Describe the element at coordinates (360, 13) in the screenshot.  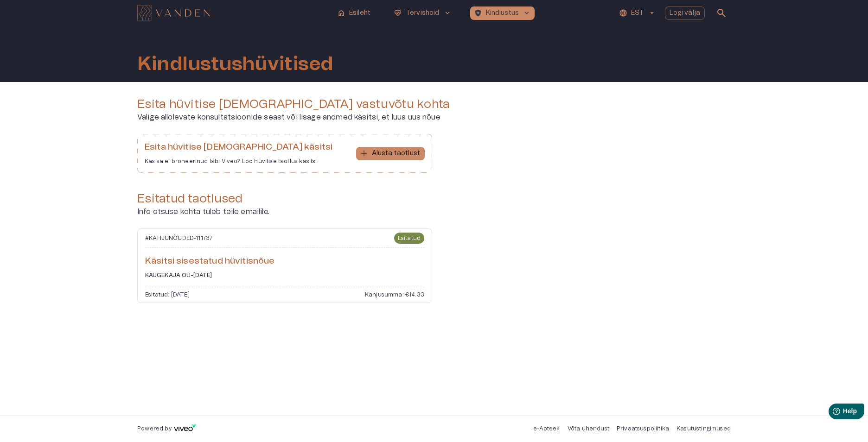
I see `p: Esileht` at that location.